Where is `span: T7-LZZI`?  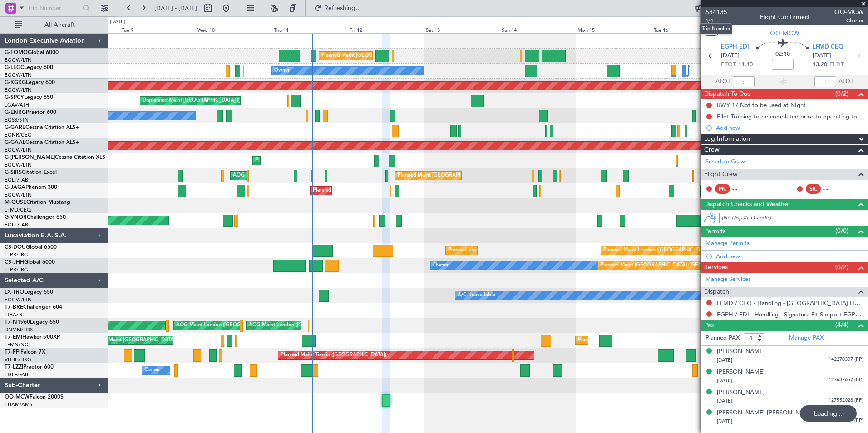
span: T7-LZZI is located at coordinates (13, 367).